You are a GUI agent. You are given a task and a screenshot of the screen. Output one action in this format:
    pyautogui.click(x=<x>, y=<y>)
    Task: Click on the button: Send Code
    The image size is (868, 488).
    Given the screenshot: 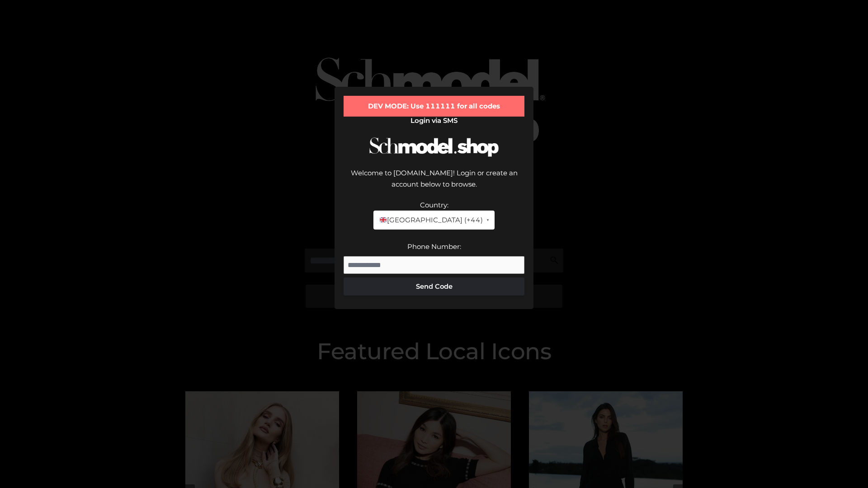 What is the action you would take?
    pyautogui.click(x=434, y=287)
    